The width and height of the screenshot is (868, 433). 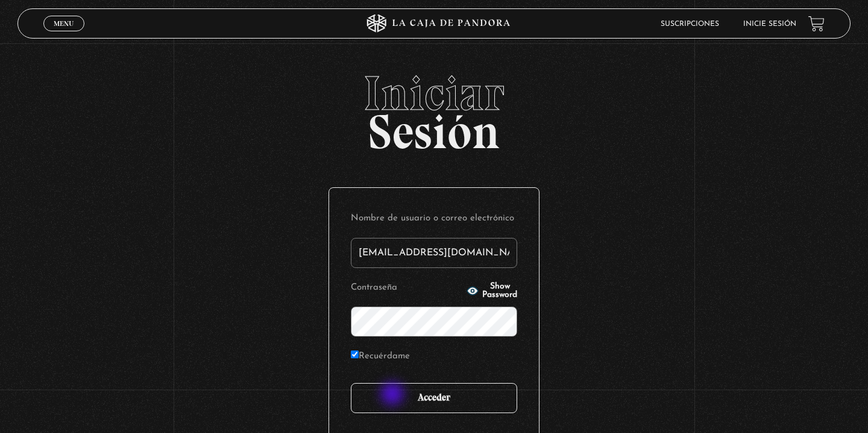 I want to click on span: Iniciar, so click(x=434, y=93).